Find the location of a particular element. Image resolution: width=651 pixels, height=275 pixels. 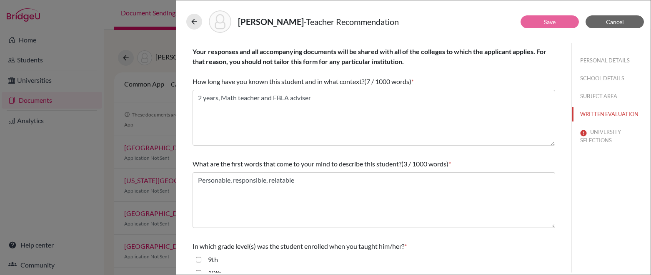

label: 9th is located at coordinates (213, 260).